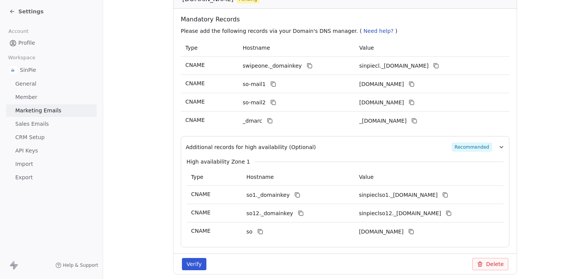  Describe the element at coordinates (378, 31) in the screenshot. I see `span: Need help?` at that location.